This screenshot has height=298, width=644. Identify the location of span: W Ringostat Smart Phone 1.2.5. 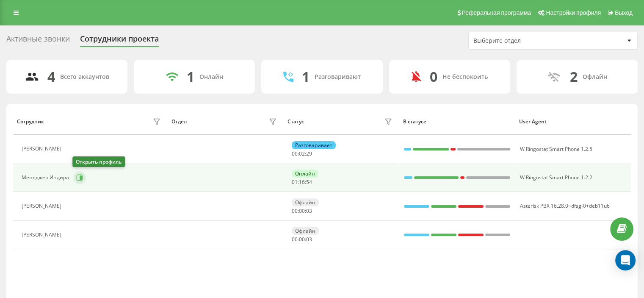
(555, 149).